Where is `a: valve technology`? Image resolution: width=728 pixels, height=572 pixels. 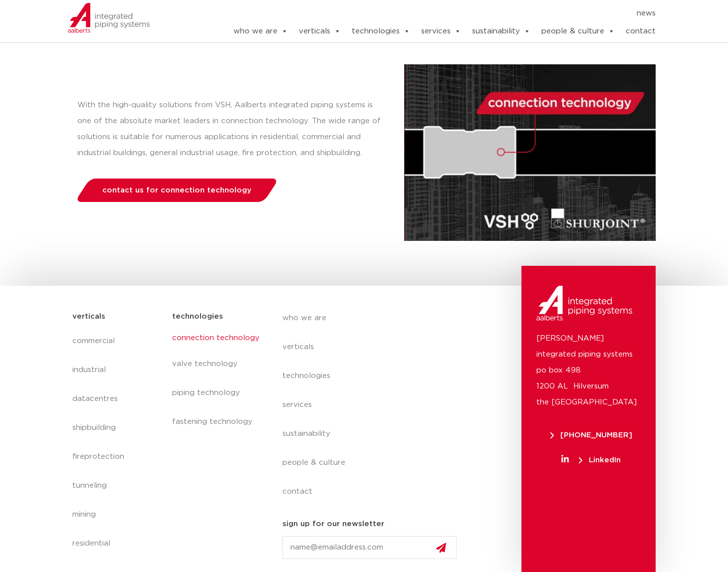
a: valve technology is located at coordinates (217, 364).